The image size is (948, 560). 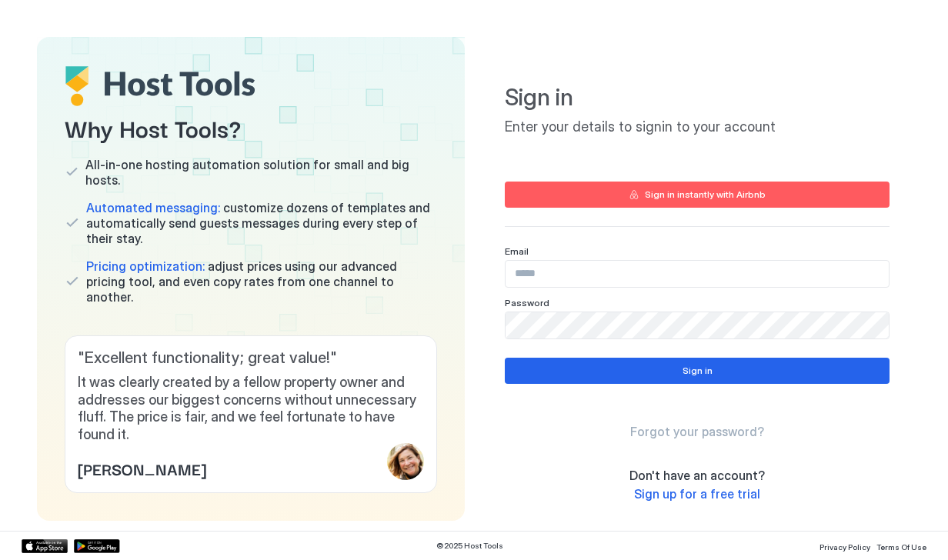 I want to click on a: Google Play Store, so click(x=97, y=546).